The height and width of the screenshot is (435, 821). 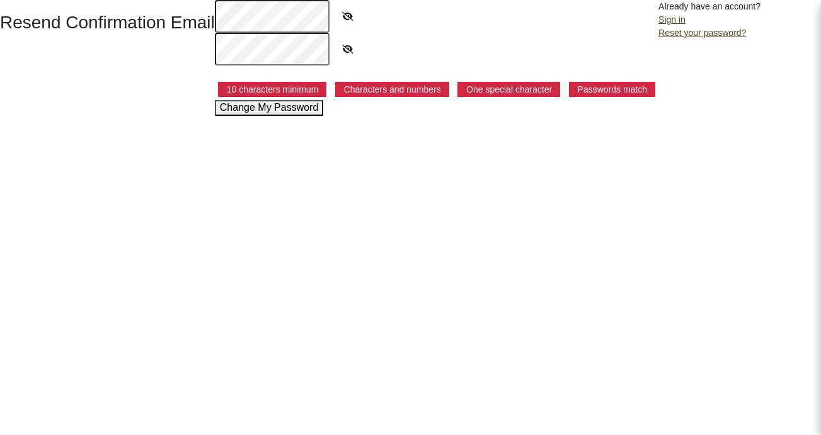 What do you see at coordinates (671, 20) in the screenshot?
I see `a: Sign in` at bounding box center [671, 20].